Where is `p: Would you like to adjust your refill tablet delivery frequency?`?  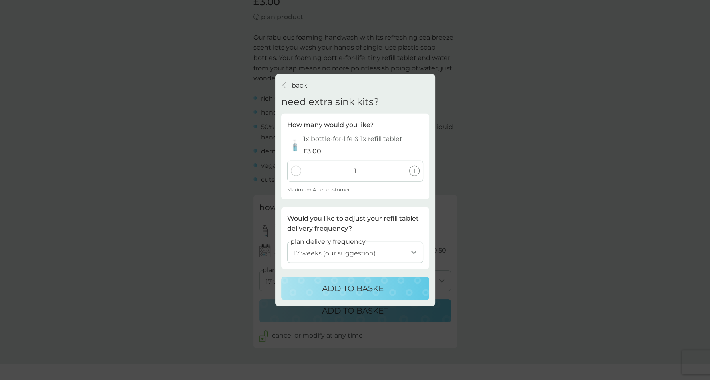
p: Would you like to adjust your refill tablet delivery frequency? is located at coordinates (355, 223).